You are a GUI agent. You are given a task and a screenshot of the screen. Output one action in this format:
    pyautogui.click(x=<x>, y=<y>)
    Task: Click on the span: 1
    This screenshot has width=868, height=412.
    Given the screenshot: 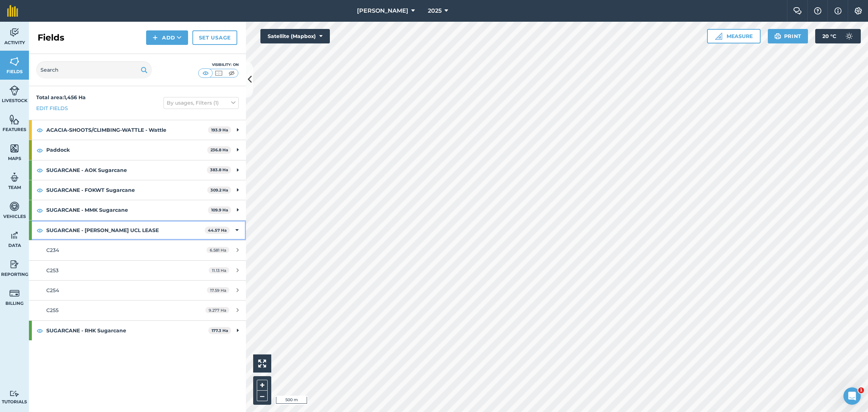 What is the action you would take?
    pyautogui.click(x=861, y=390)
    